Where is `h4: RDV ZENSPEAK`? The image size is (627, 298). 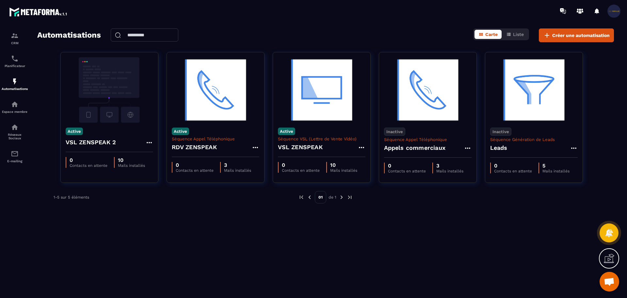
h4: RDV ZENSPEAK is located at coordinates (194, 147).